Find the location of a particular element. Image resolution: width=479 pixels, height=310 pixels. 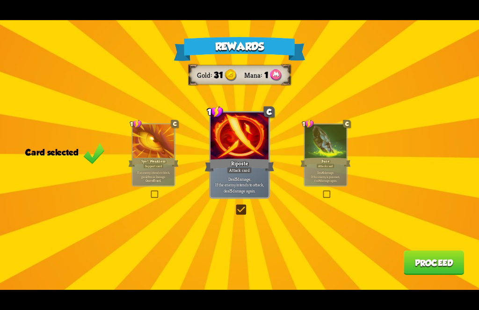

p: Deal damage. If the enemy intends to attack, deal damage again. is located at coordinates (240, 184).